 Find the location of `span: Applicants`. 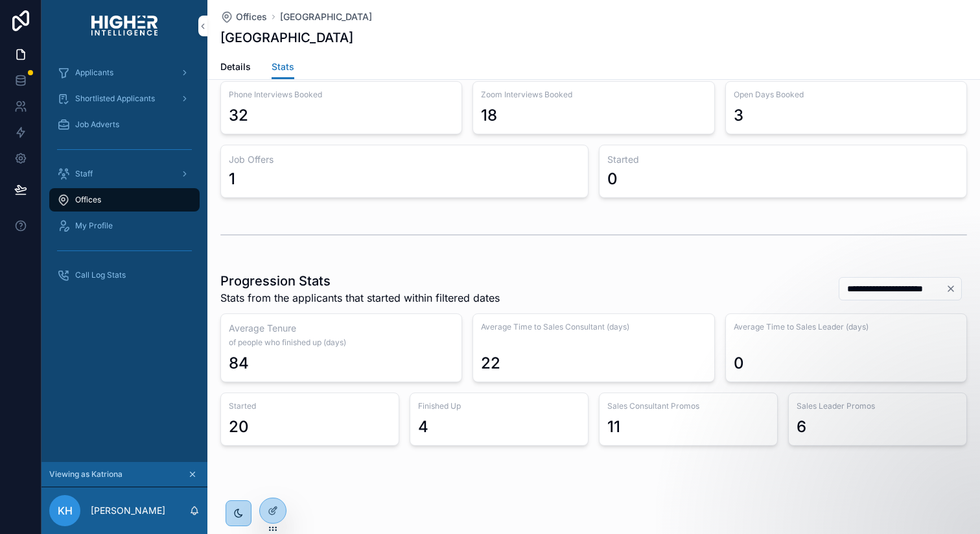

span: Applicants is located at coordinates (94, 73).